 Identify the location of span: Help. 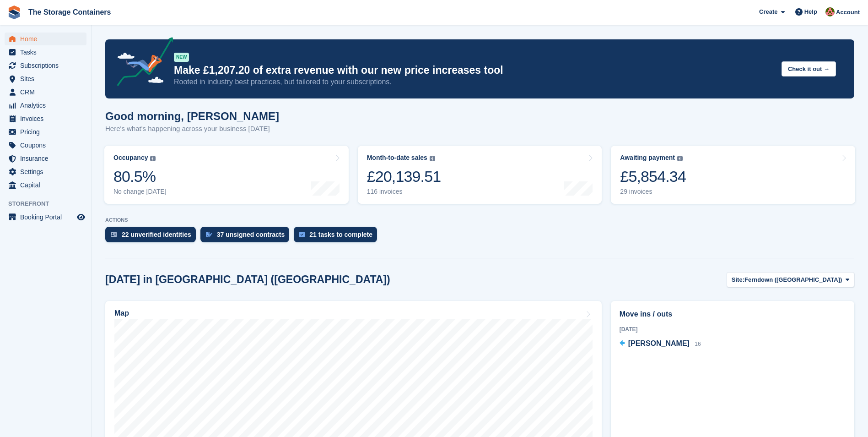
(810, 12).